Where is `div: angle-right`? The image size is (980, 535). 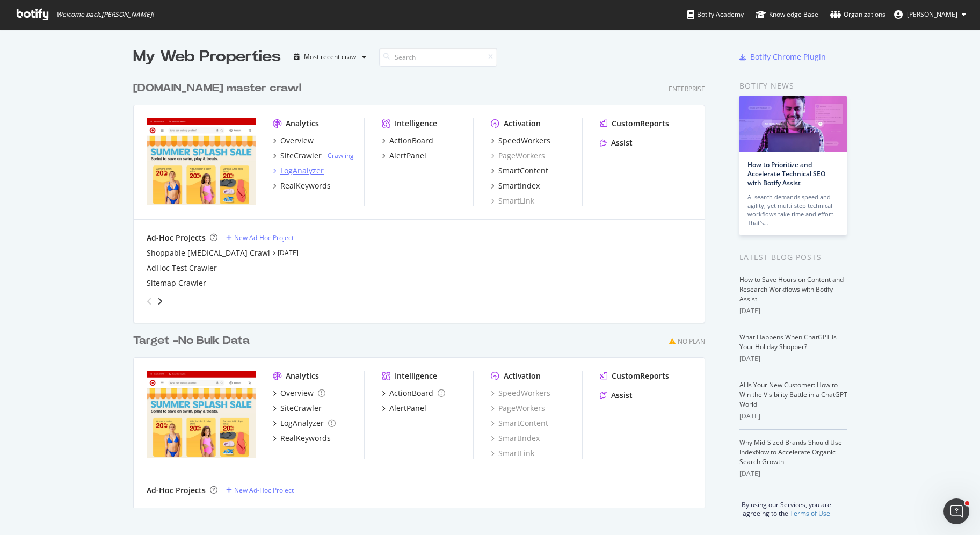
div: angle-right is located at coordinates (160, 302).